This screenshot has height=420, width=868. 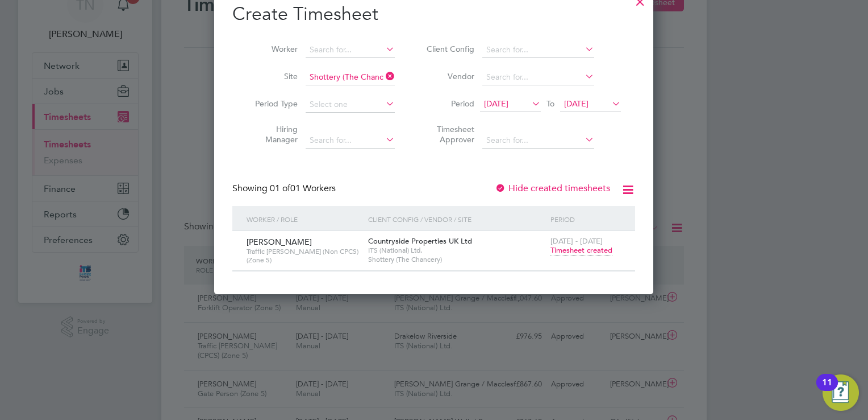 I want to click on label: Hide created timesheets, so click(x=552, y=189).